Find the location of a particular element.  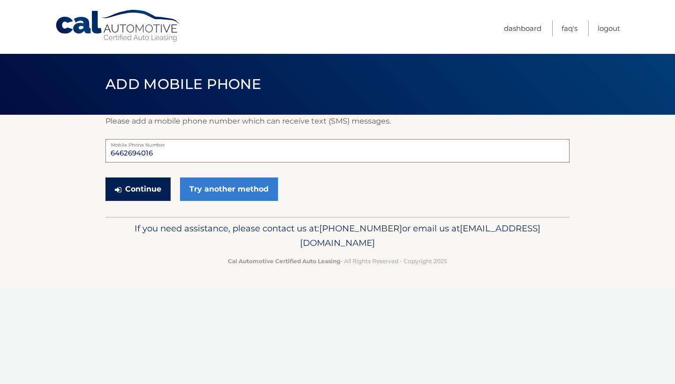

p: If you need assistance, please contact us at: or email us at is located at coordinates (338, 236).